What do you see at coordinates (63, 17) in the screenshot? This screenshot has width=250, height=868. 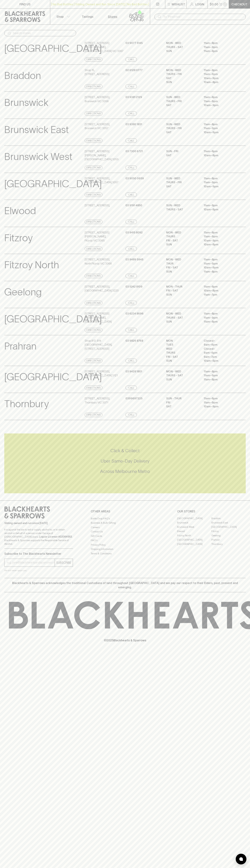 I see `button: Shop` at bounding box center [63, 17].